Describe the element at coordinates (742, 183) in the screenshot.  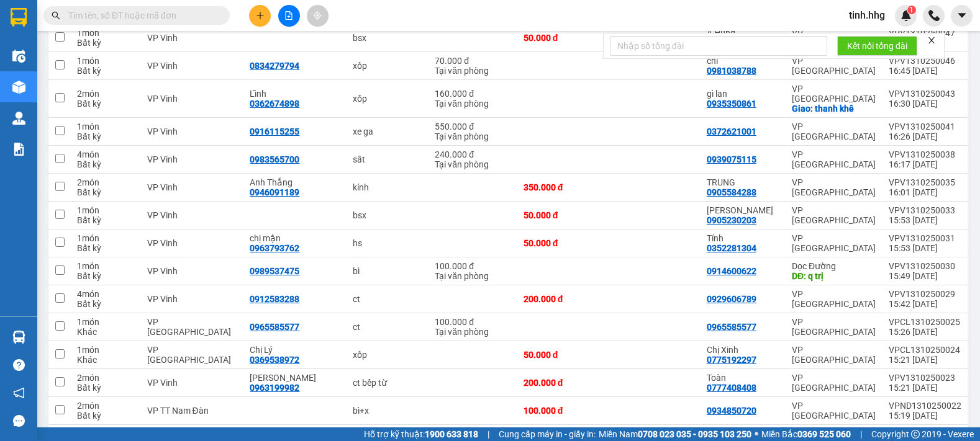
I see `div: TRUNG` at that location.